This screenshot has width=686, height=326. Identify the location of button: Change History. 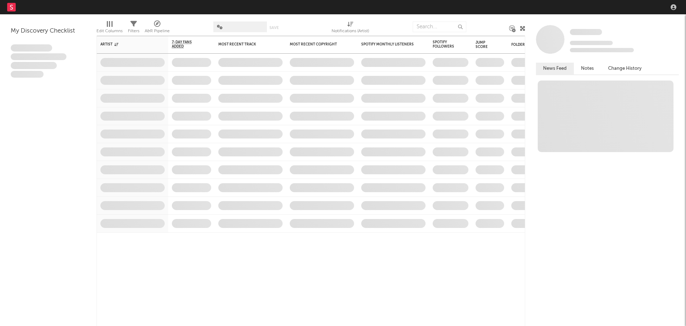
(625, 68).